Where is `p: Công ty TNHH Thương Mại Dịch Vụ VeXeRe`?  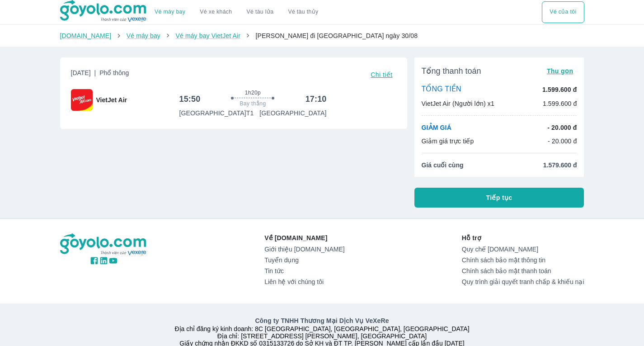 p: Công ty TNHH Thương Mại Dịch Vụ VeXeRe is located at coordinates (322, 321).